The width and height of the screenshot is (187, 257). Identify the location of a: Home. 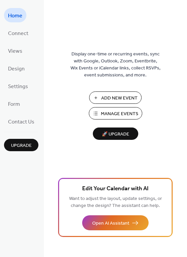
(15, 15).